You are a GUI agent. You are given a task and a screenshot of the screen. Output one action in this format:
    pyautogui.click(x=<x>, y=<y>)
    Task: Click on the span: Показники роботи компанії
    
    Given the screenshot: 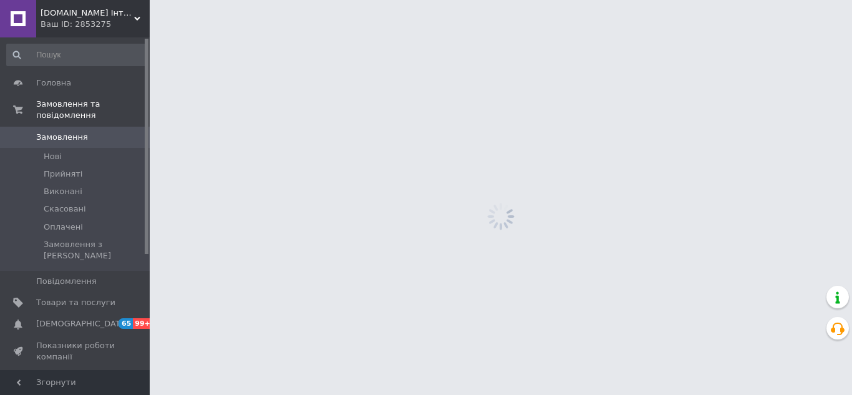 What is the action you would take?
    pyautogui.click(x=76, y=351)
    